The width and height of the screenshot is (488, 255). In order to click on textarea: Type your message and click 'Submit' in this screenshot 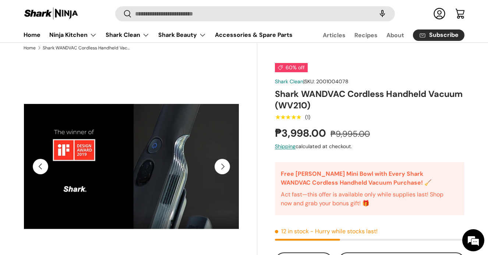, I will do `click(72, 186)`.